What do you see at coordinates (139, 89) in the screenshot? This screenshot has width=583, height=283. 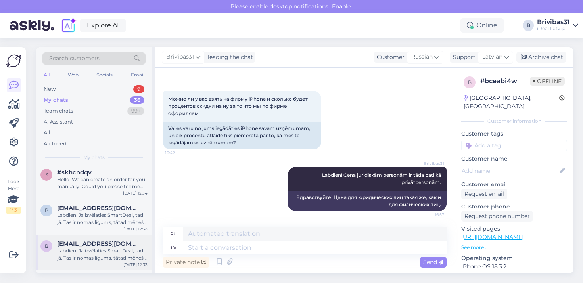 I see `div: 9` at bounding box center [139, 89].